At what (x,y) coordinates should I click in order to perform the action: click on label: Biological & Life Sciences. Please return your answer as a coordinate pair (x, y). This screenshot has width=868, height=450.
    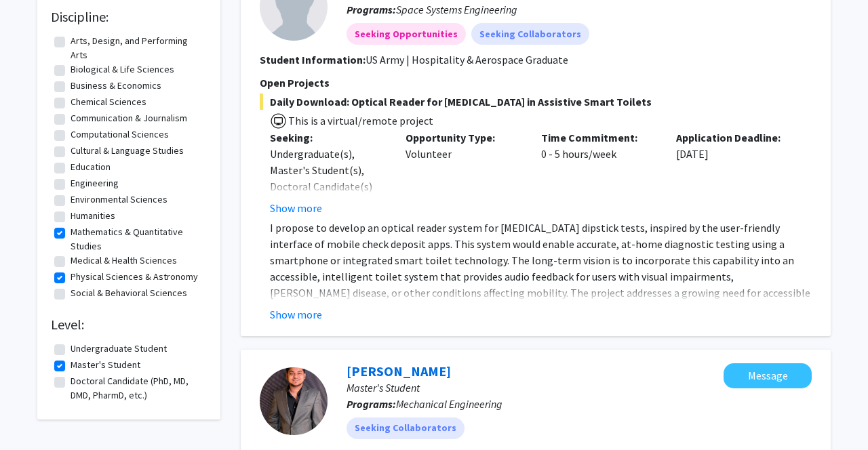
    Looking at the image, I should click on (122, 69).